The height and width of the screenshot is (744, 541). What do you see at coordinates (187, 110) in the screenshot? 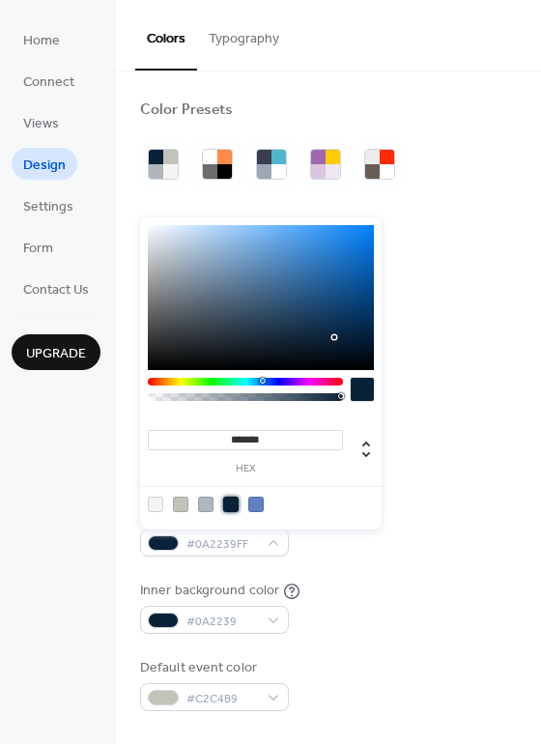
I see `div: Color Presets` at bounding box center [187, 110].